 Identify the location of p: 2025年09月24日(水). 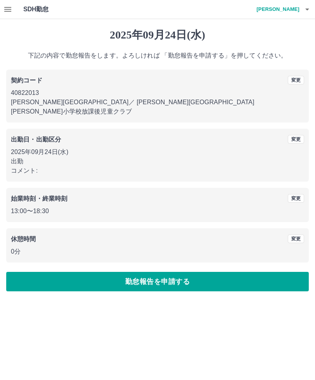
(158, 152).